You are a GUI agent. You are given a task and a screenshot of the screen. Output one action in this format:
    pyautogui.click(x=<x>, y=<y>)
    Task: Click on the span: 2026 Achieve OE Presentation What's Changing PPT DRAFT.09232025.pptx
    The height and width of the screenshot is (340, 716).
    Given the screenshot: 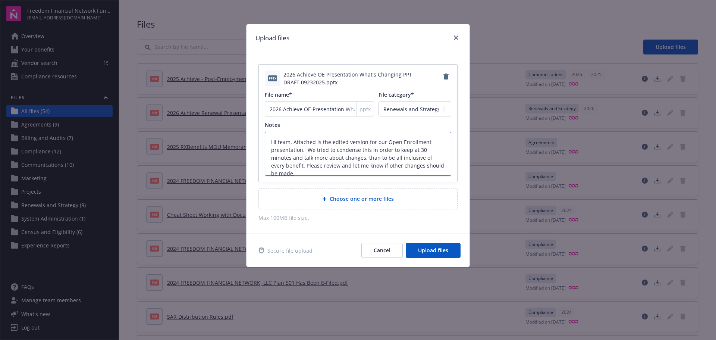 What is the action you would take?
    pyautogui.click(x=362, y=78)
    